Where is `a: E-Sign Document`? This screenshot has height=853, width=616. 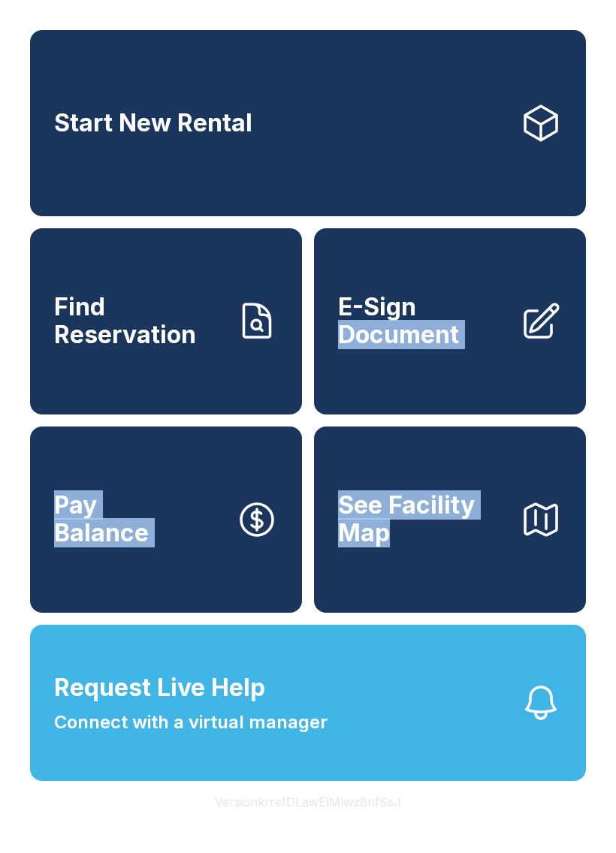 a: E-Sign Document is located at coordinates (449, 321).